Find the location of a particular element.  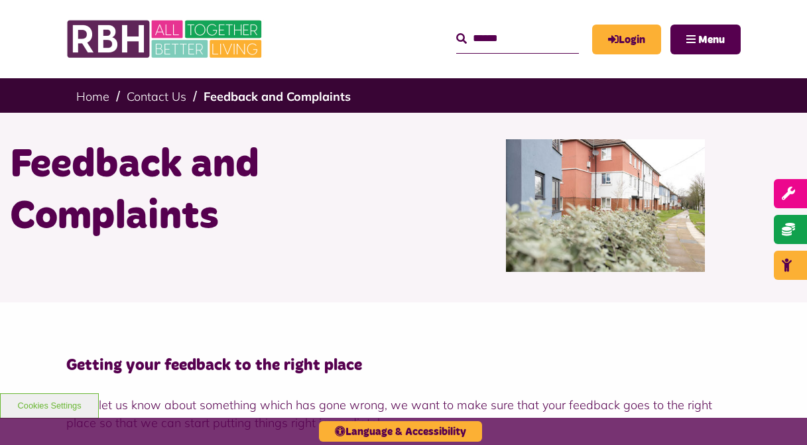

button: Navigation is located at coordinates (706, 39).